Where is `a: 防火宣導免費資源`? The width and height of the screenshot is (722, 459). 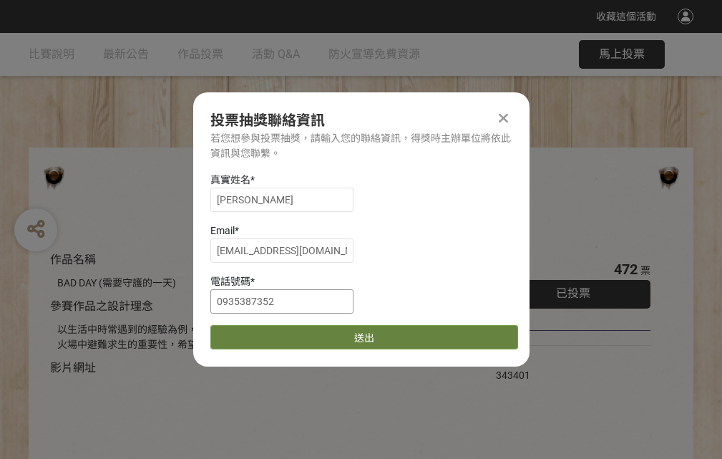
a: 防火宣導免費資源 is located at coordinates (374, 54).